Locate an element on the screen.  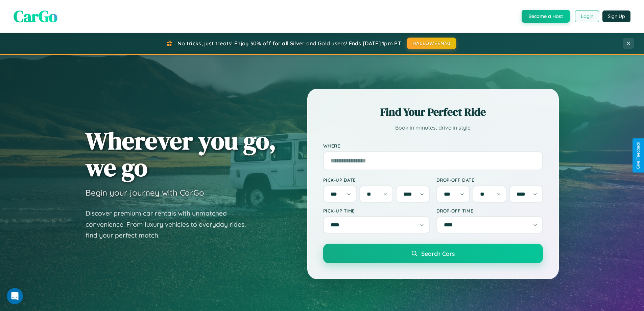
button: Search Cars is located at coordinates (433, 254).